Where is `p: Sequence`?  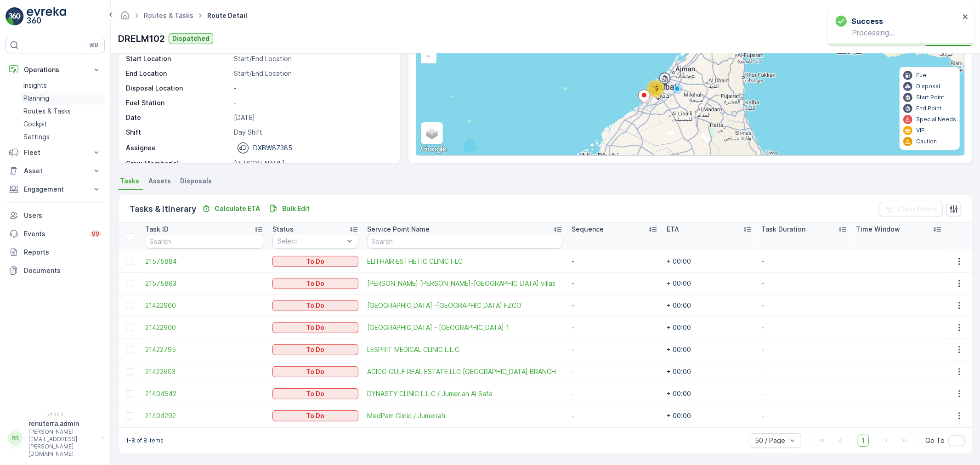
p: Sequence is located at coordinates (587, 229).